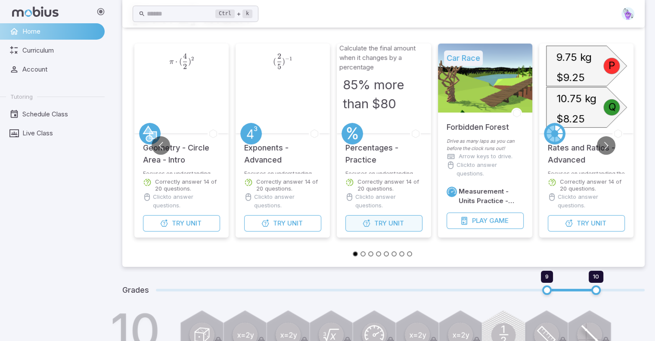 The height and width of the screenshot is (341, 655). I want to click on a: Speed/Distance/Time, so click(452, 192).